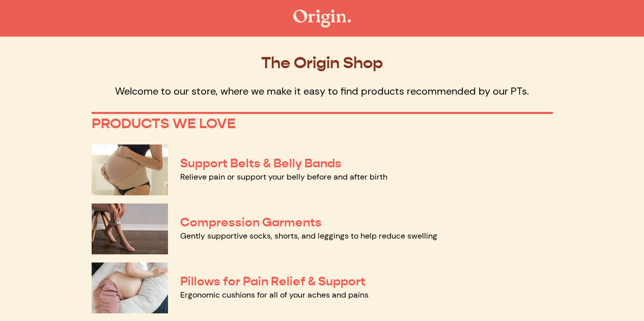 The width and height of the screenshot is (644, 321). I want to click on img: Support Belts & Belly Bands, so click(130, 170).